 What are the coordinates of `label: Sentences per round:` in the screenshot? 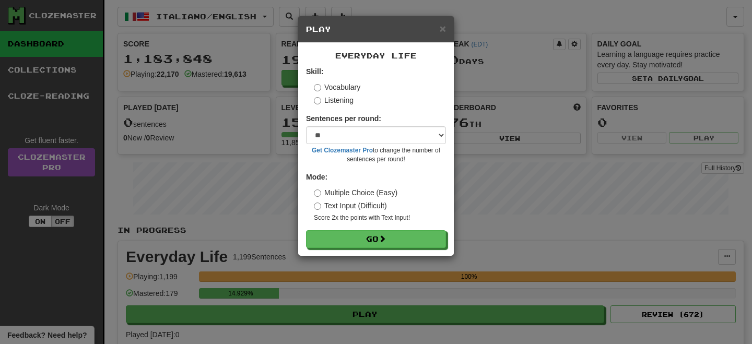 It's located at (344, 119).